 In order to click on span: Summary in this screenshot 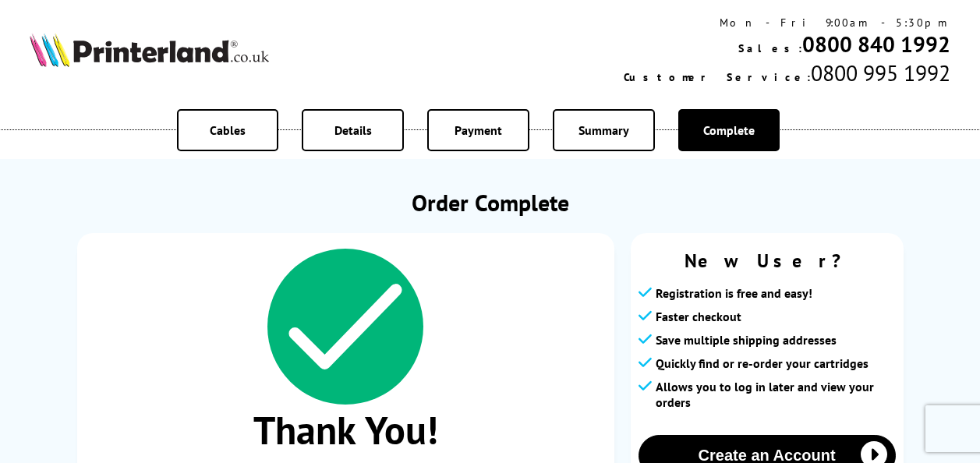, I will do `click(603, 130)`.